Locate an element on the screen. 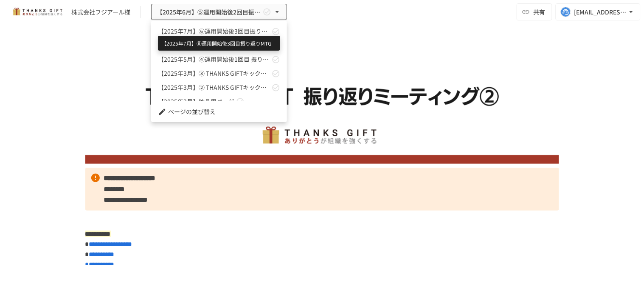 Image resolution: width=644 pixels, height=283 pixels. span: 【2025年7月】⑥運用開始後3回目振り返りMTG is located at coordinates (214, 31).